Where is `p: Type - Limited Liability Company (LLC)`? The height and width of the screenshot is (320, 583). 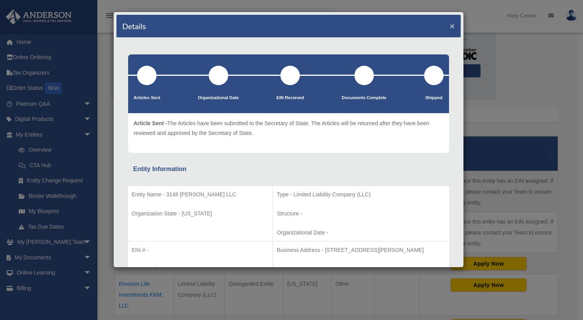 p: Type - Limited Liability Company (LLC) is located at coordinates (361, 195).